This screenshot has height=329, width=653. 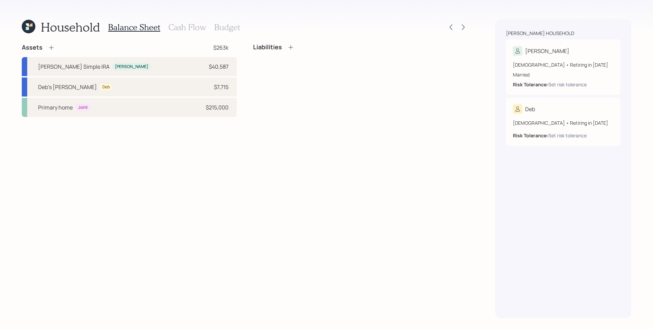 What do you see at coordinates (70, 27) in the screenshot?
I see `h1: Household` at bounding box center [70, 27].